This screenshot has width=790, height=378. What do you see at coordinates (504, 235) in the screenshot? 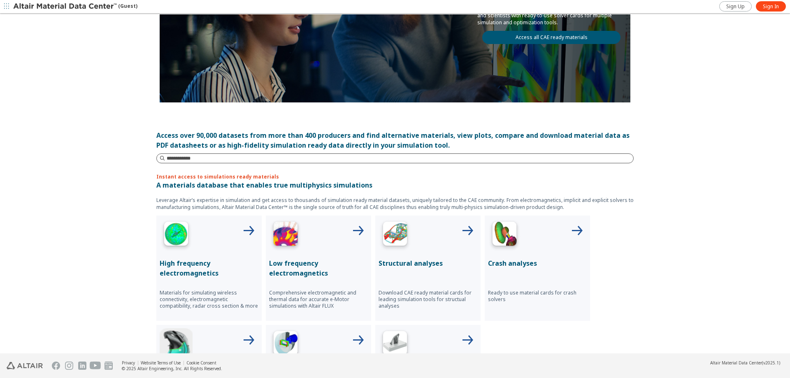
I see `img: Crash Analyses Icon` at bounding box center [504, 235].